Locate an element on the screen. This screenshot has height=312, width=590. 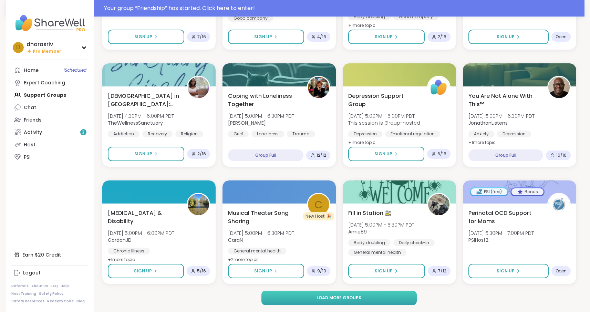
span: Perinatal OCD Support for Moms is located at coordinates (504, 217).